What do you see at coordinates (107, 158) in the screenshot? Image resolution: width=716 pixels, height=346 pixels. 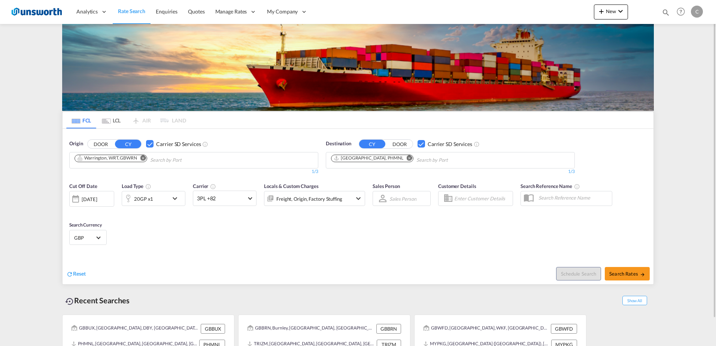 I see `div: Warrington, WRT, GBWRN` at bounding box center [107, 158].